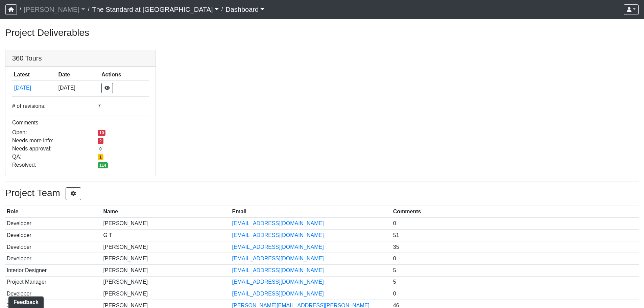  What do you see at coordinates (515, 211) in the screenshot?
I see `th: Comments` at bounding box center [515, 211].